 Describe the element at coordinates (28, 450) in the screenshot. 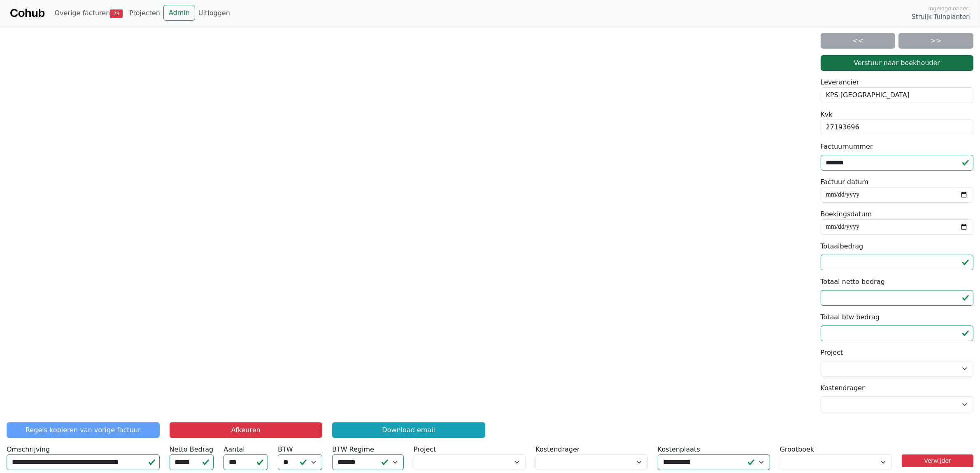

I see `label: Omschrijving` at that location.